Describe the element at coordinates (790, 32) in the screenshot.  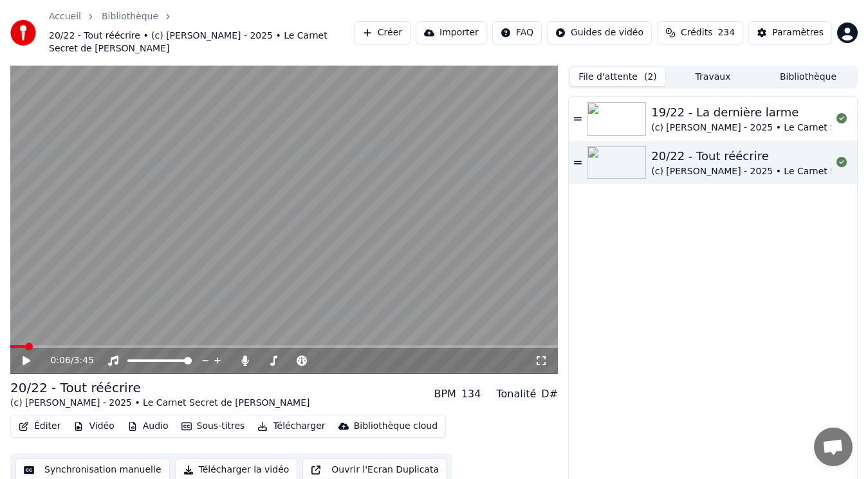
I see `button: Paramètres` at that location.